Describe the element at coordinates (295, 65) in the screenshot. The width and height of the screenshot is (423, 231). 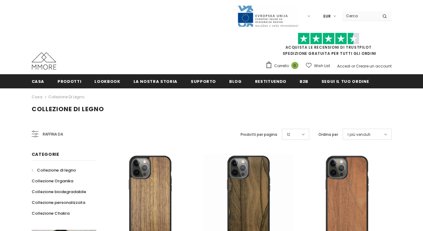
I see `span: 0` at that location.